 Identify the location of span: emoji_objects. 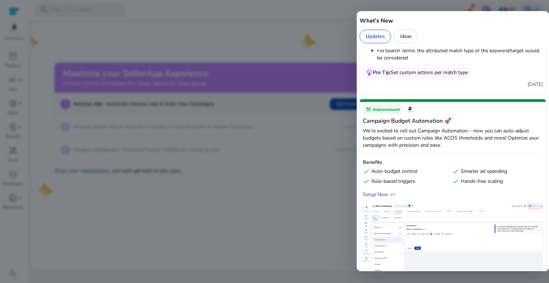
(369, 73).